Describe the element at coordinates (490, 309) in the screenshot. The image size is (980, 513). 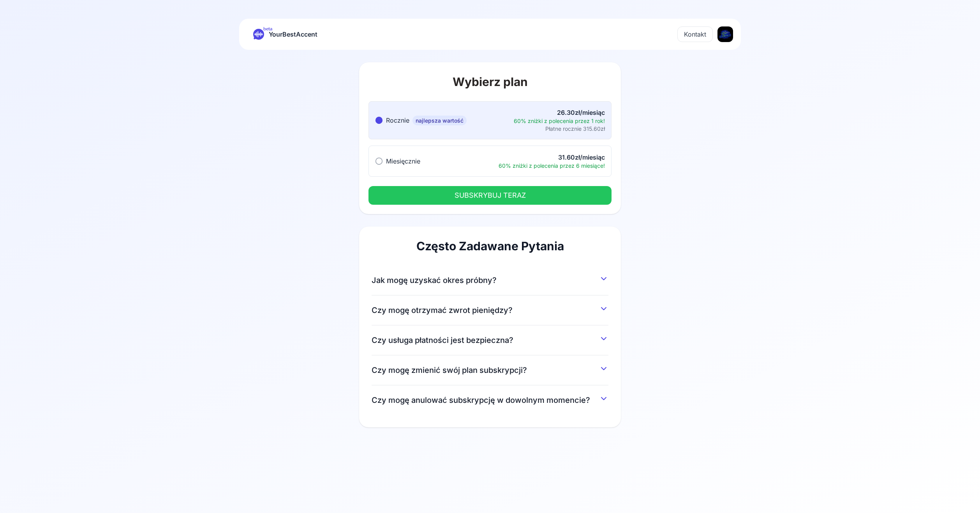
I see `button: Czy mogę otrzymać zwrot pieniędzy?` at that location.